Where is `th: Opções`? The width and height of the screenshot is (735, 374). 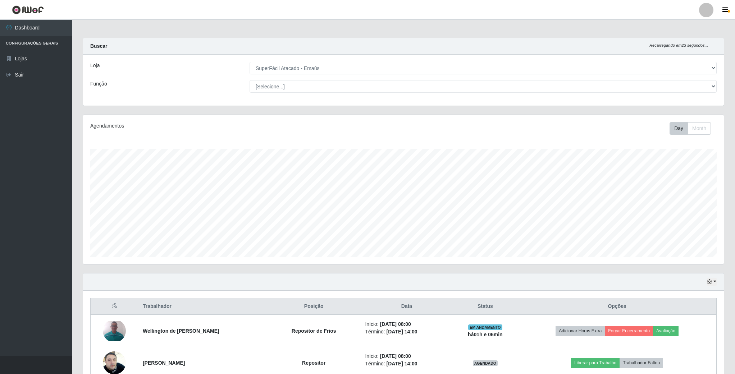 th: Opções is located at coordinates (617, 307).